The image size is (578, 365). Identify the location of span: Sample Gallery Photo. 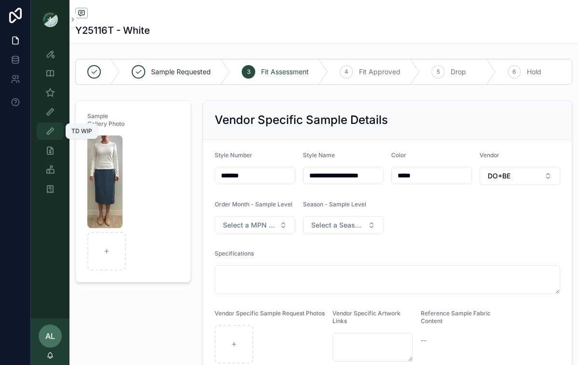
(106, 120).